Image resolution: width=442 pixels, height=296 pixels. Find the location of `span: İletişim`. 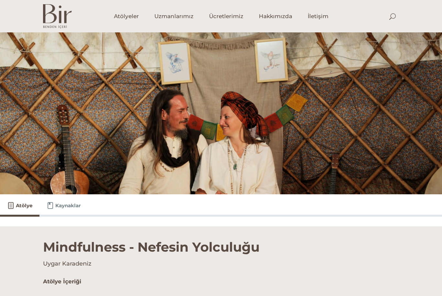

span: İletişim is located at coordinates (318, 16).